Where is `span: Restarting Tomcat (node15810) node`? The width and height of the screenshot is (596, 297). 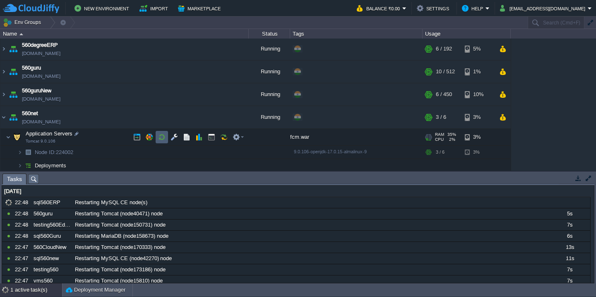
span: Restarting Tomcat (node15810) node is located at coordinates (119, 281).